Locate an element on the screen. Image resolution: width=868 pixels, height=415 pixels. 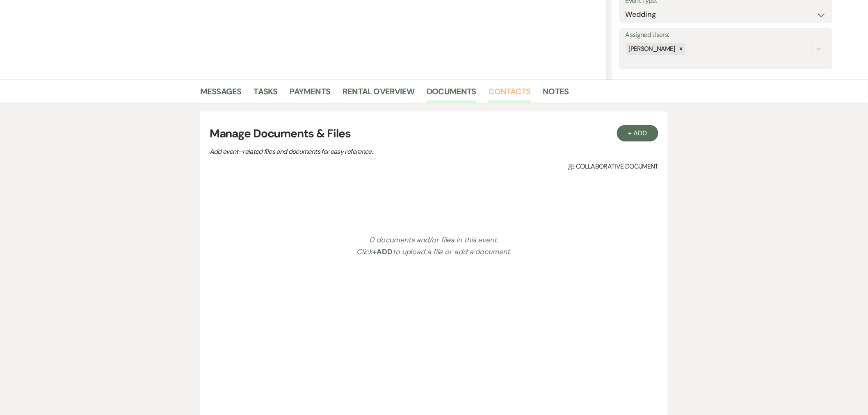
a: Contacts is located at coordinates (510, 94).